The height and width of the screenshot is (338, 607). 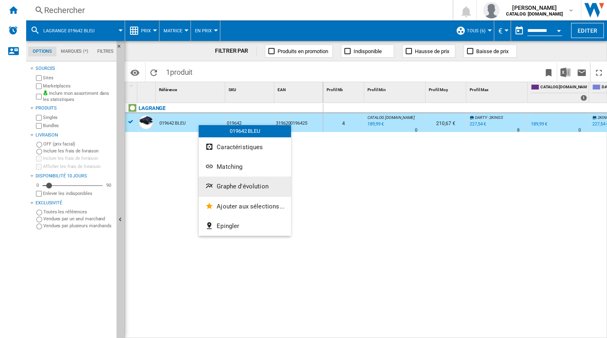 I want to click on div: 019642 BLEU, so click(x=245, y=131).